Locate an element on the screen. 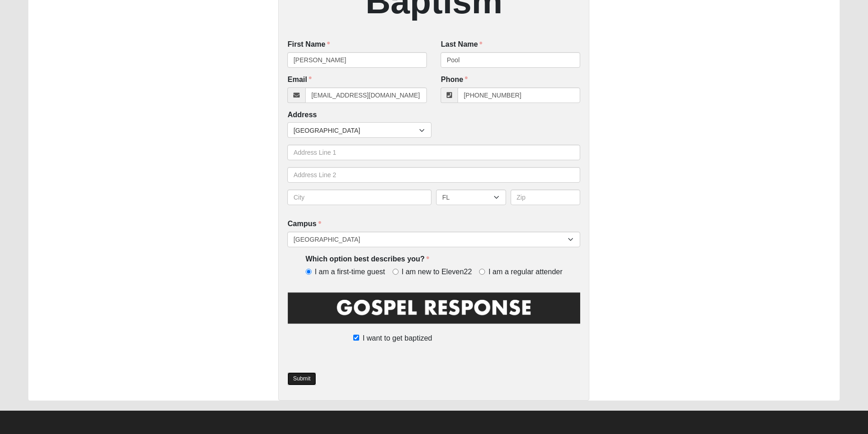  input: I am a first-time guest is located at coordinates (308, 271).